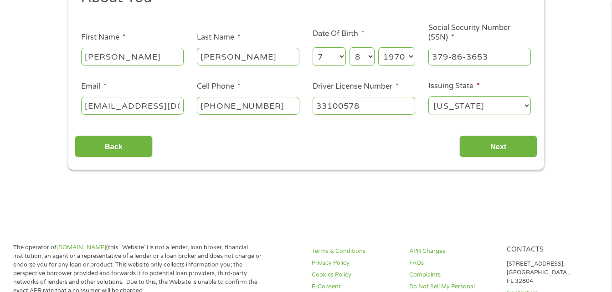  Describe the element at coordinates (498, 147) in the screenshot. I see `input: Next` at that location.